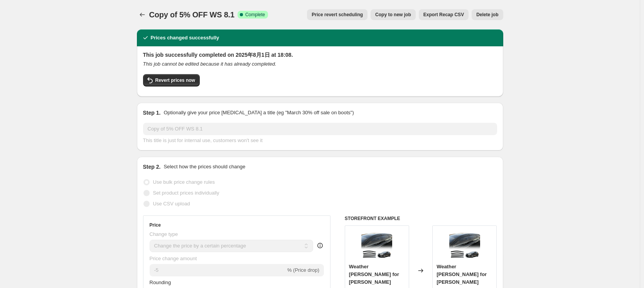 This screenshot has height=288, width=644. Describe the element at coordinates (203, 140) in the screenshot. I see `span: This title is just for internal use, customers won't see it` at that location.